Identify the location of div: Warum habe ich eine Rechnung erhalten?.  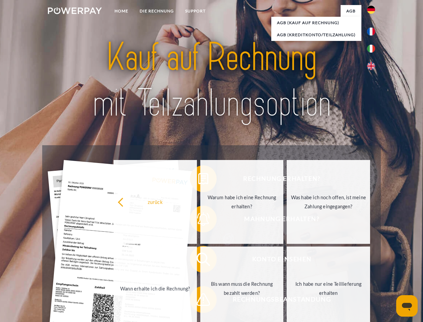
(242, 202).